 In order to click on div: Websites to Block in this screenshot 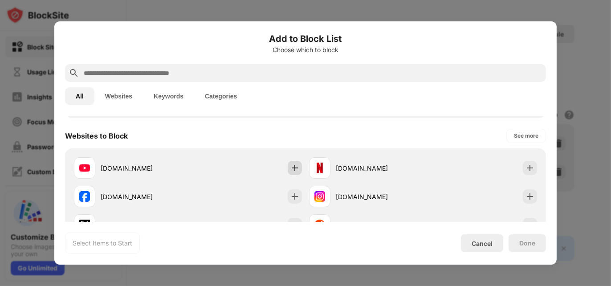, I will do `click(96, 136)`.